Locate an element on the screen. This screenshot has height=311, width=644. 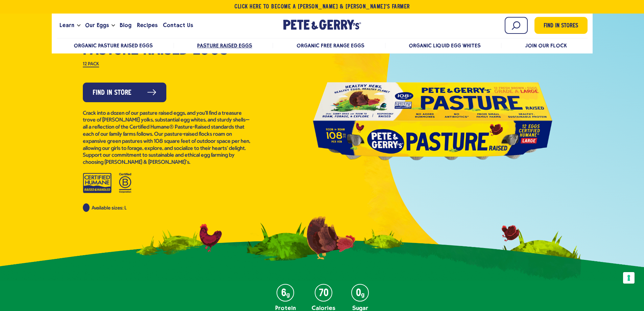
p: Protein is located at coordinates (286, 308).